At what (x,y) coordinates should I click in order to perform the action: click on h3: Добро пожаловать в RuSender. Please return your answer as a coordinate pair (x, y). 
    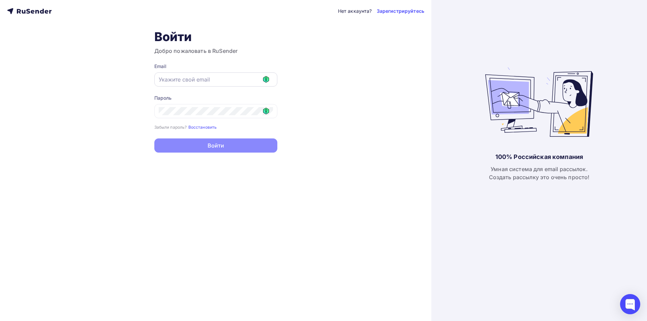
    Looking at the image, I should click on (216, 51).